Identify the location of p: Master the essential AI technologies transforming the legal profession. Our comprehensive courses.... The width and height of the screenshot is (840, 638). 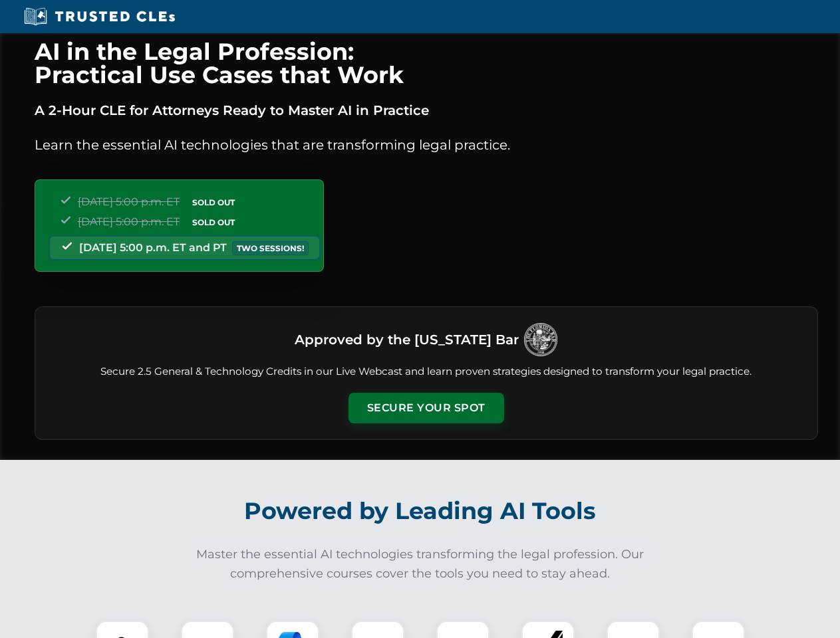
(420, 564).